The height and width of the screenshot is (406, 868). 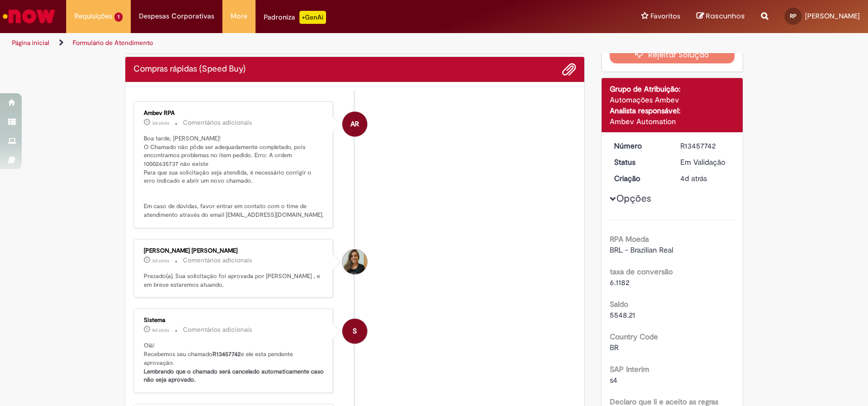 I want to click on div: Julie Santos Valeriano Da Silva, so click(x=355, y=262).